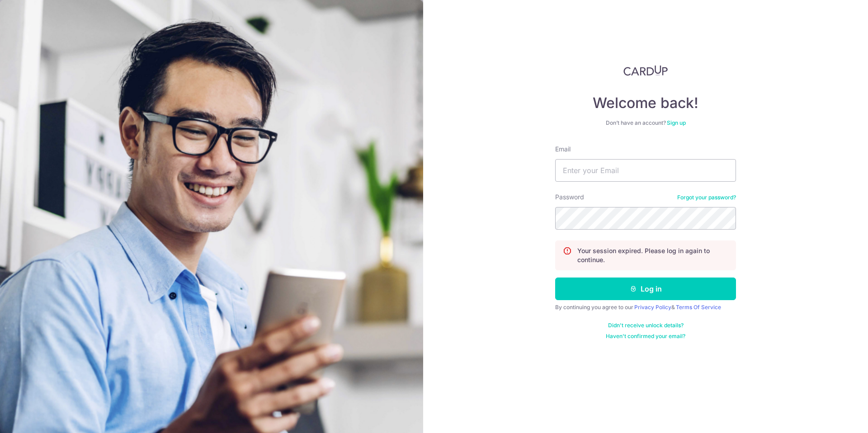 The height and width of the screenshot is (433, 868). Describe the element at coordinates (646, 337) in the screenshot. I see `a: Haven't confirmed your email?` at that location.